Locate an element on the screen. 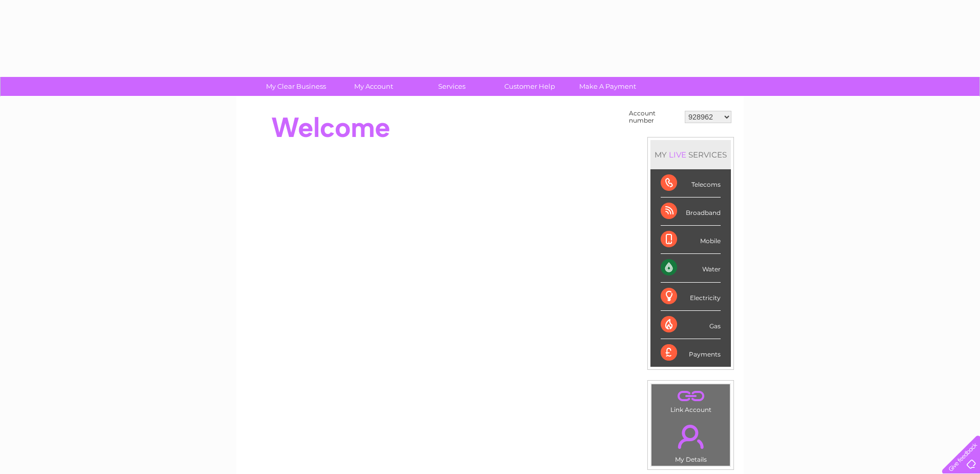  a: My Account is located at coordinates (374, 86).